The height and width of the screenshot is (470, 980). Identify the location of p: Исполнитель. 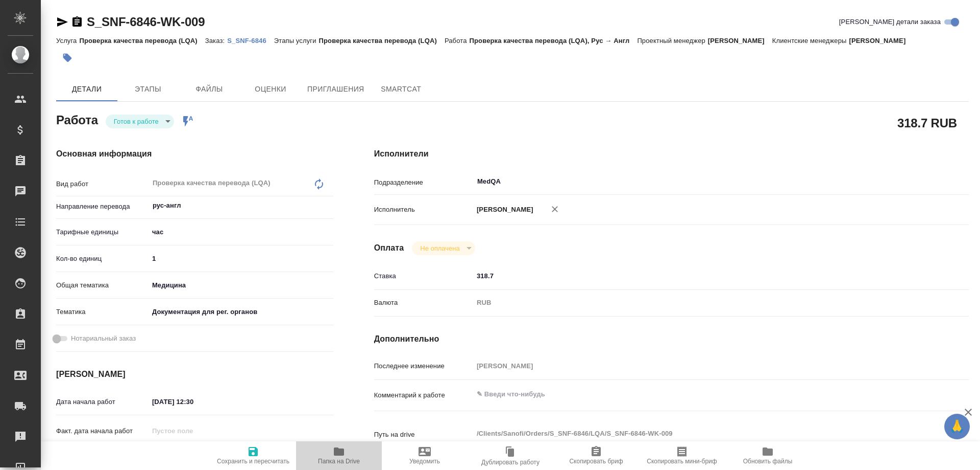
(424, 210).